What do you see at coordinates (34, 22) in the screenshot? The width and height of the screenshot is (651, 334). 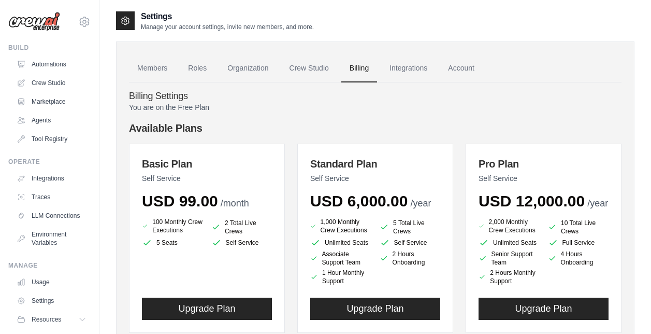 I see `img: Logo` at bounding box center [34, 22].